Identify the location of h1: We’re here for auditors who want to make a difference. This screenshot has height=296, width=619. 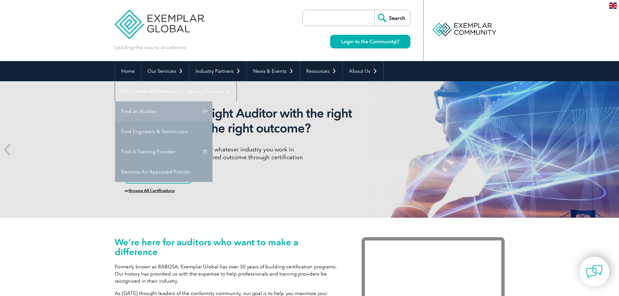
(228, 247).